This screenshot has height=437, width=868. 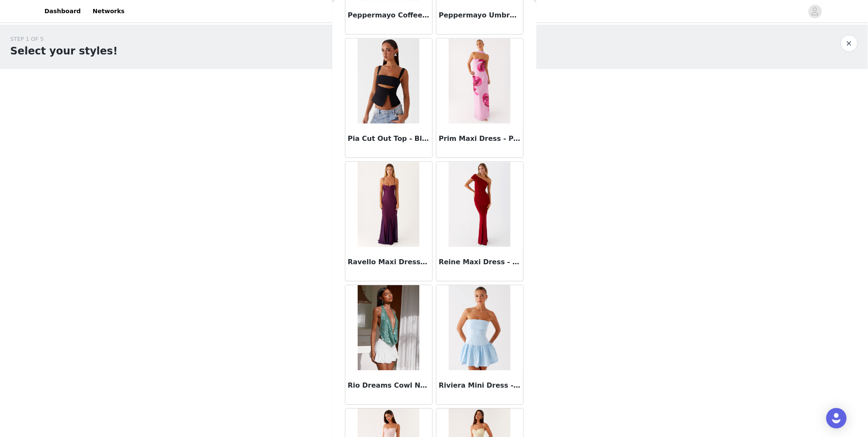 I want to click on img: Rio Dreams Cowl Neck Halter Top - Green, so click(x=388, y=327).